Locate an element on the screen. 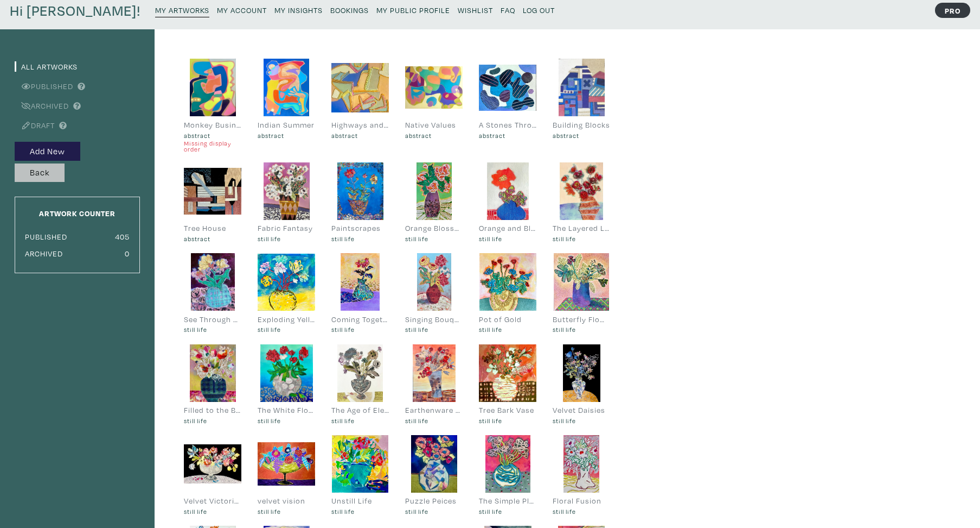 The image size is (980, 528). div: Highways and Byways is located at coordinates (360, 125).